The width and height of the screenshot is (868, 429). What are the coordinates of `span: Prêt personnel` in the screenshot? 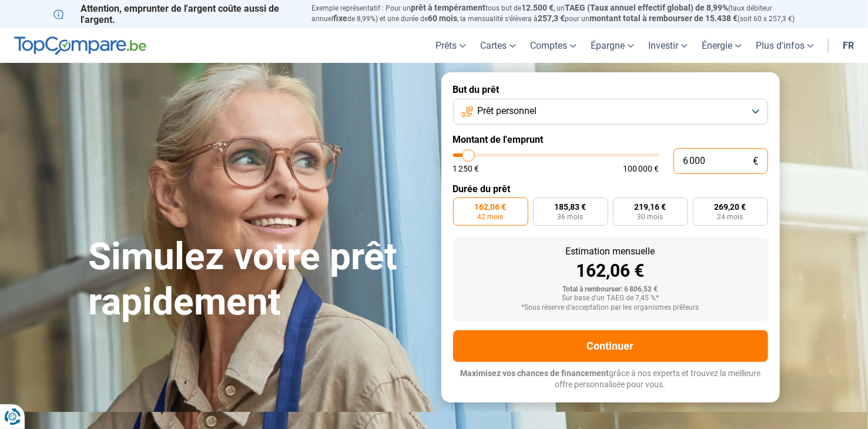 It's located at (507, 111).